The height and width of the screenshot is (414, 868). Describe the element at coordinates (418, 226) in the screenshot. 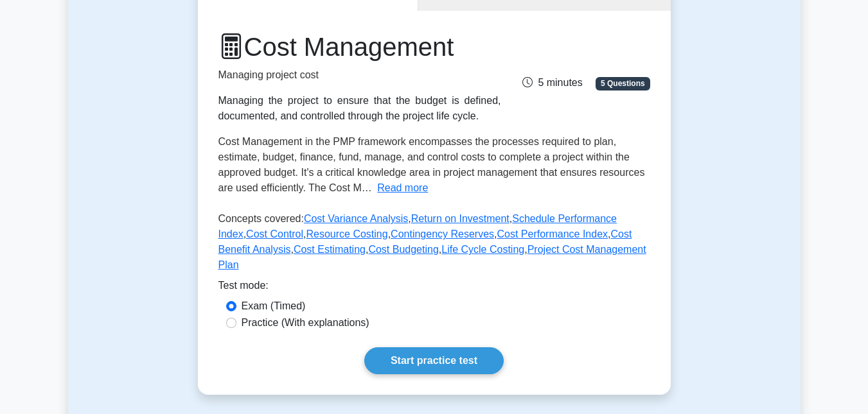

I see `a: Schedule Performance Index` at that location.